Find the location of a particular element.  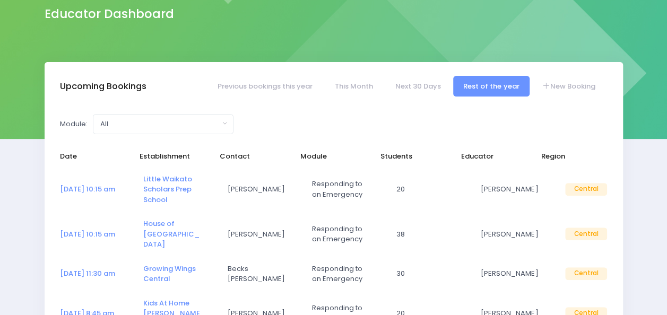

h2: Educator Dashboard is located at coordinates (109, 14).